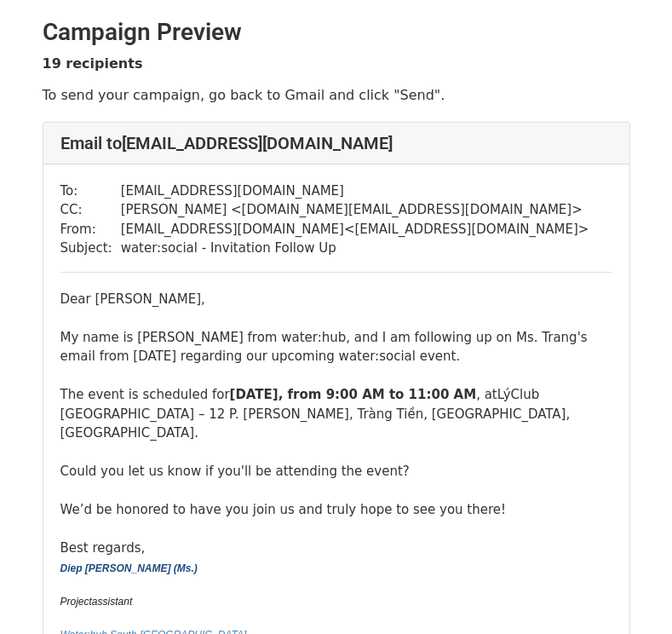 This screenshot has height=634, width=672. I want to click on td: To:, so click(90, 191).